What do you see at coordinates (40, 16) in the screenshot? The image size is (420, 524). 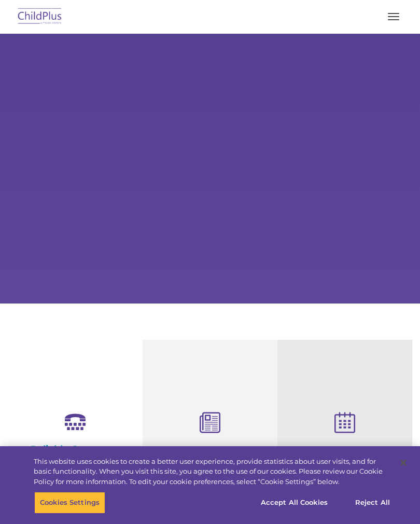 I see `img: ChildPlus by Procare Solutions` at bounding box center [40, 16].